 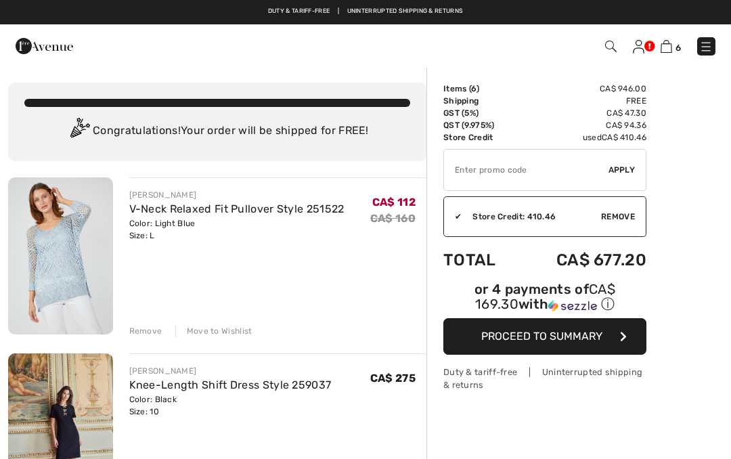 I want to click on img: Menu, so click(x=706, y=47).